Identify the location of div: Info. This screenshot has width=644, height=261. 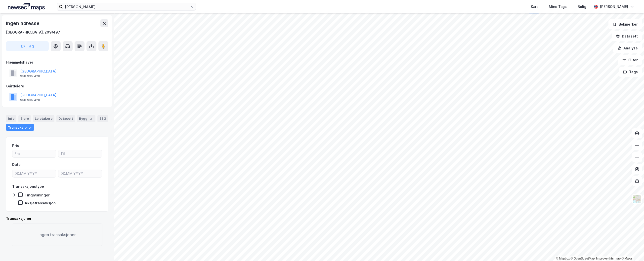
(11, 119).